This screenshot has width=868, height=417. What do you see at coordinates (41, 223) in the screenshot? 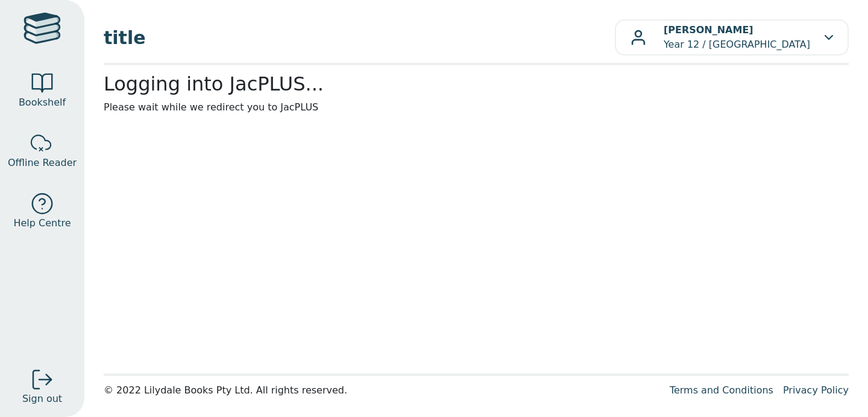
I see `span: Help Centre` at bounding box center [41, 223].